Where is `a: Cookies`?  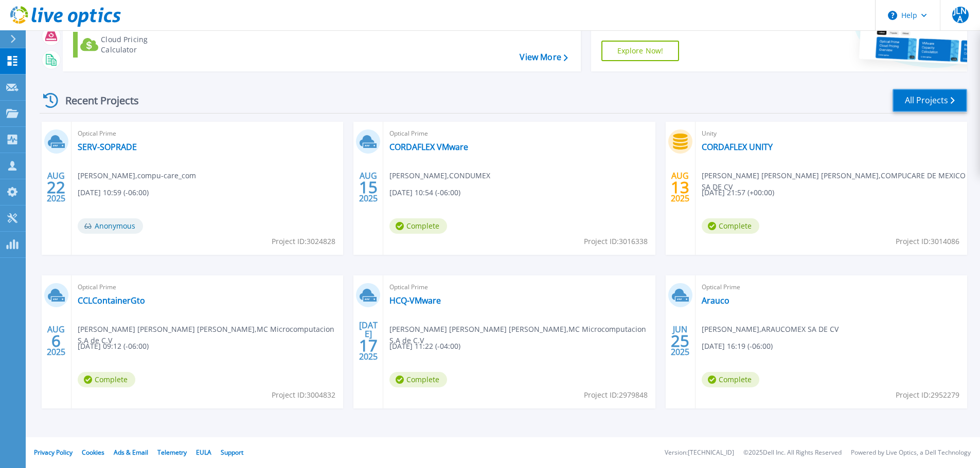
a: Cookies is located at coordinates (93, 452).